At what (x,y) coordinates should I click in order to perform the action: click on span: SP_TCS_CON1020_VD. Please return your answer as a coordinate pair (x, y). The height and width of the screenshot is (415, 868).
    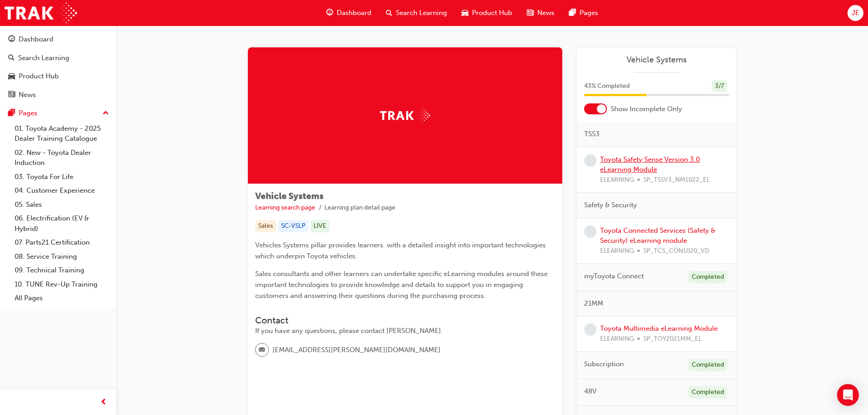
    Looking at the image, I should click on (676, 251).